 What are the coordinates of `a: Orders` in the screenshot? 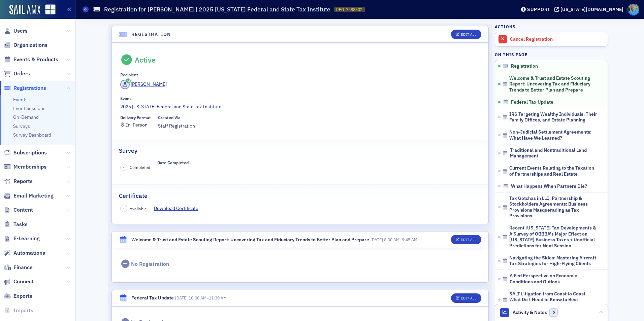 It's located at (17, 74).